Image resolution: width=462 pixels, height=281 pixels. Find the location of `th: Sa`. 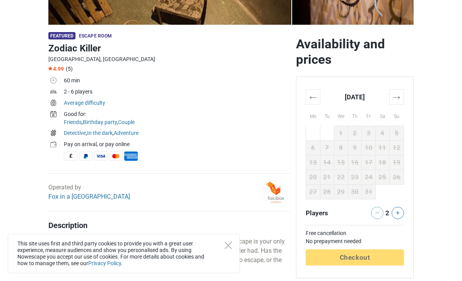

th: Sa is located at coordinates (383, 115).